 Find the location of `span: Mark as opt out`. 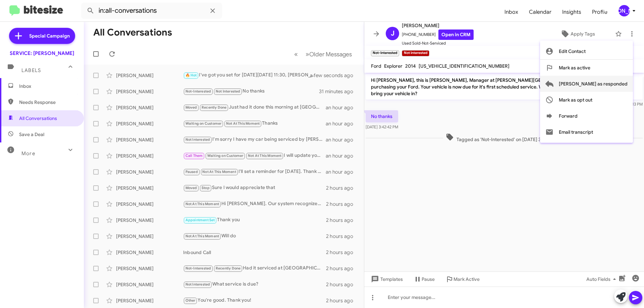

span: Mark as opt out is located at coordinates (576, 100).